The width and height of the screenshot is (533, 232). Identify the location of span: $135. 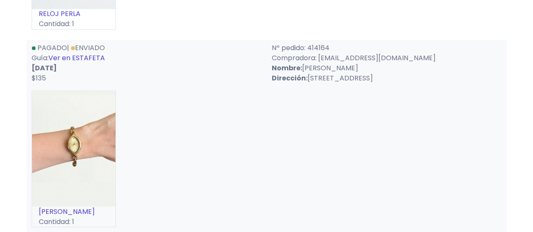
(39, 78).